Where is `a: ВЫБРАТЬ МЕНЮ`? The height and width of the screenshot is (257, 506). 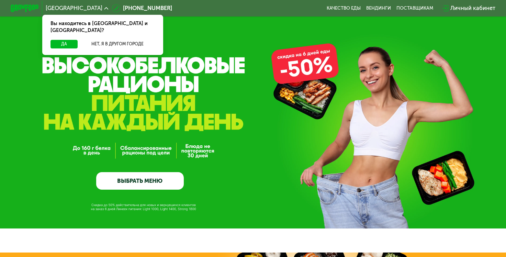
a: ВЫБРАТЬ МЕНЮ is located at coordinates (140, 181).